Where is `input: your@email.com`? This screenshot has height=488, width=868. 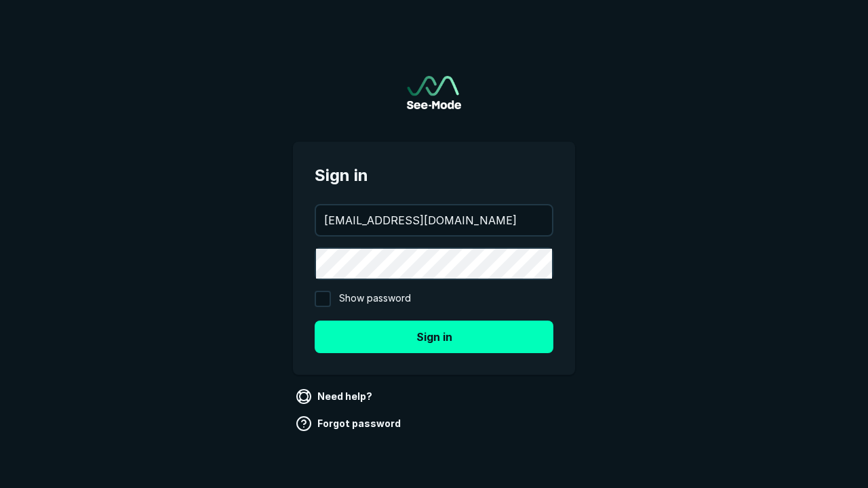 input: your@email.com is located at coordinates (434, 221).